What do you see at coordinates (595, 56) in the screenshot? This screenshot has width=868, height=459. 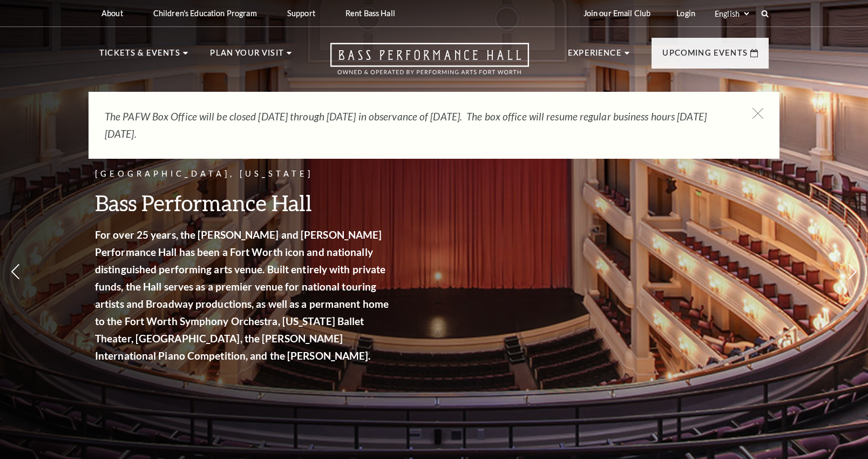 I see `p: Experience` at bounding box center [595, 56].